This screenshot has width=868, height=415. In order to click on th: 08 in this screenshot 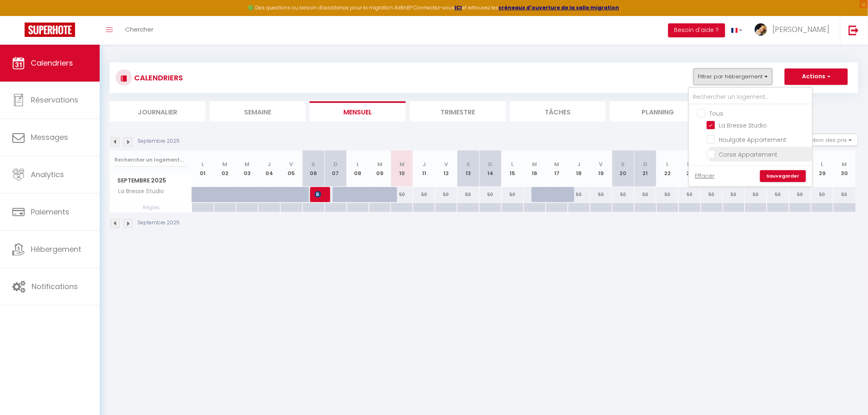, I will do `click(358, 169)`.